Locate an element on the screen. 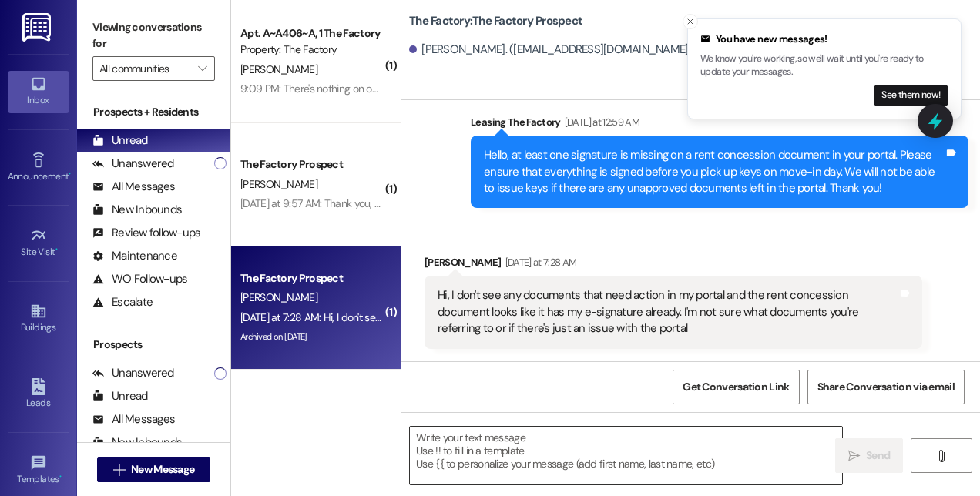 The width and height of the screenshot is (980, 496). a: Buildings is located at coordinates (39, 319).